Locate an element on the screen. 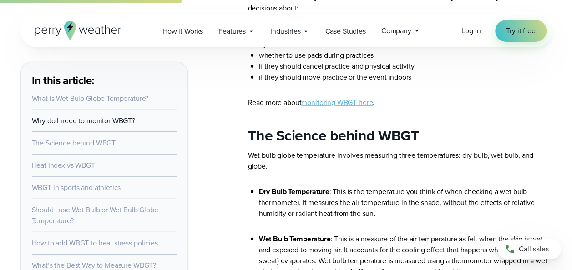 The width and height of the screenshot is (572, 270). a: How it Works is located at coordinates (182, 31).